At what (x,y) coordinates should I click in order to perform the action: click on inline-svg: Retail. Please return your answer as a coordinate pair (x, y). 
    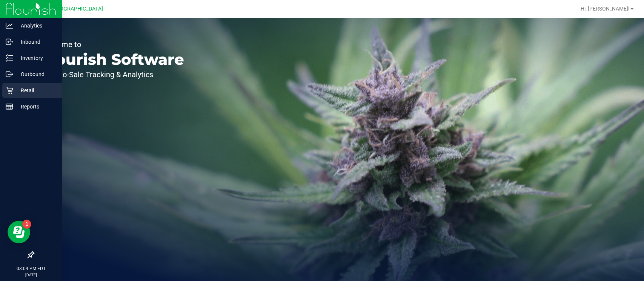
    Looking at the image, I should click on (9, 90).